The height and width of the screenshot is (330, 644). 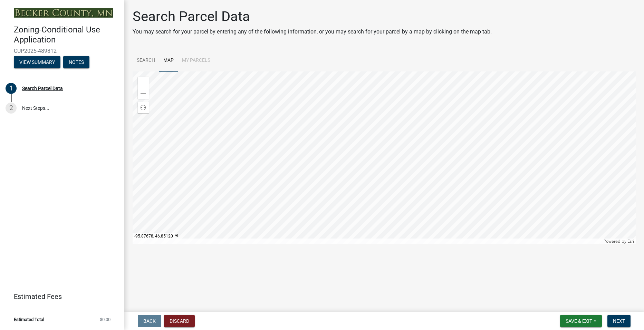 I want to click on p: You may search for your parcel by entering any of the following information, or you may search fo..., so click(x=312, y=32).